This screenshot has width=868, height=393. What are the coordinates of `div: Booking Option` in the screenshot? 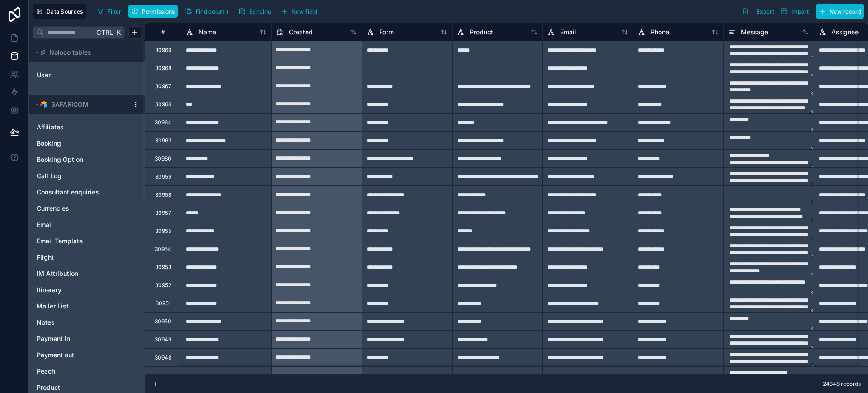 It's located at (87, 159).